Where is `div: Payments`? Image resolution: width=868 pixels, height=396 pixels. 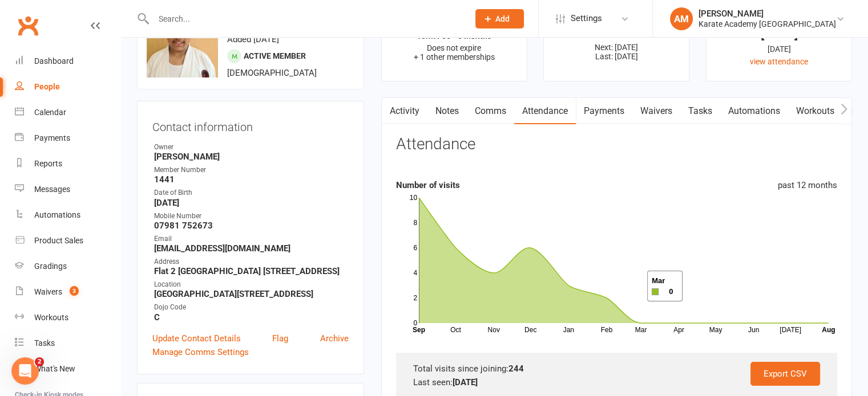 div: Payments is located at coordinates (52, 138).